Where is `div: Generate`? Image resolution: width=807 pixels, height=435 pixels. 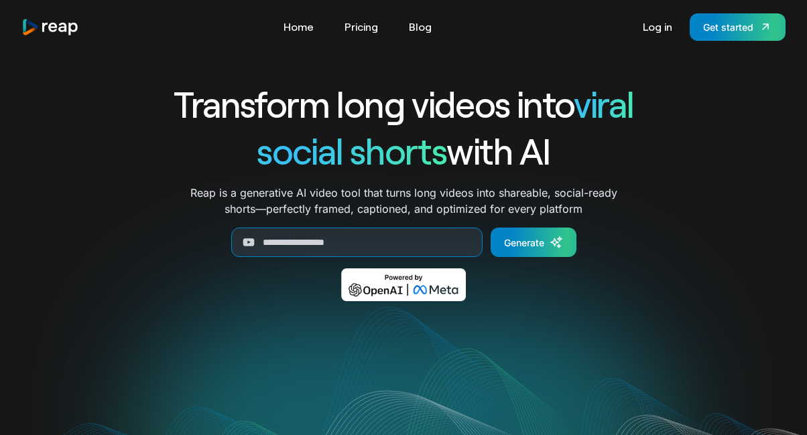
div: Generate is located at coordinates (524, 242).